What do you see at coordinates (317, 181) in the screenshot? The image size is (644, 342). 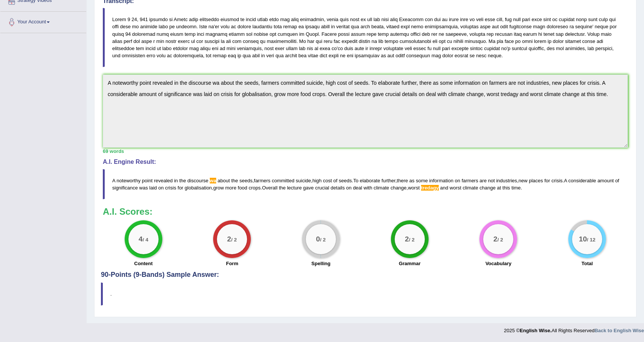 I see `span: high` at bounding box center [317, 181].